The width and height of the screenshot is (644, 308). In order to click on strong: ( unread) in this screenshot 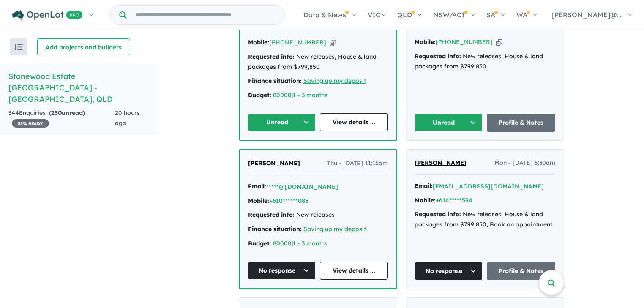, I will do `click(67, 112)`.